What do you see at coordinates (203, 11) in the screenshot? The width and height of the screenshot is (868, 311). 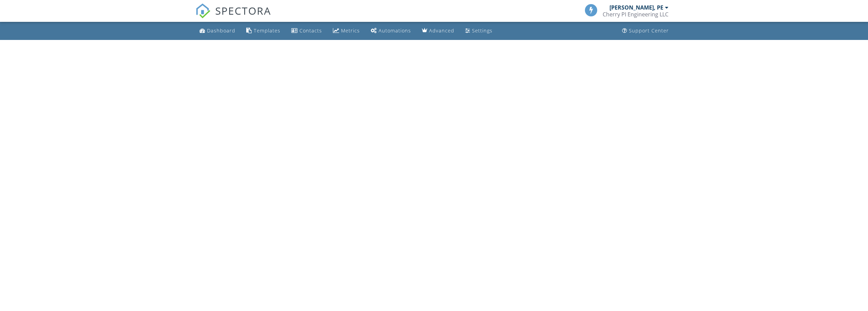 I see `img: The Best Home Inspection Software - Spectora` at bounding box center [203, 11].